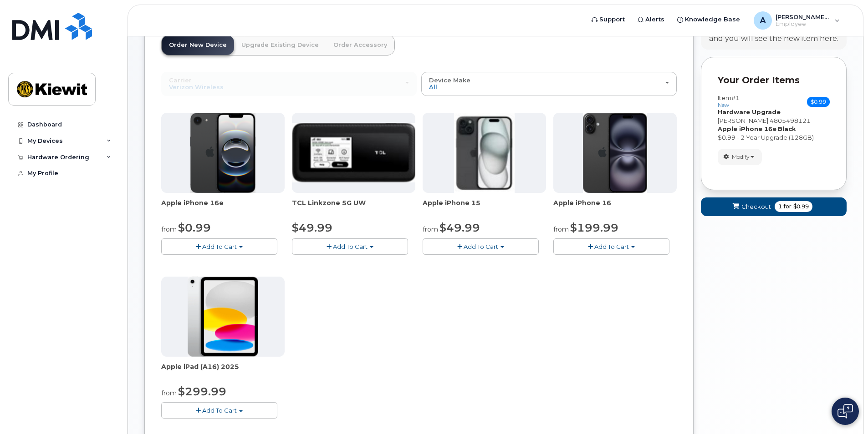 The width and height of the screenshot is (868, 434). What do you see at coordinates (774, 137) in the screenshot?
I see `div: $0.99 - 2 Year Upgrade (128GB)` at bounding box center [774, 137].